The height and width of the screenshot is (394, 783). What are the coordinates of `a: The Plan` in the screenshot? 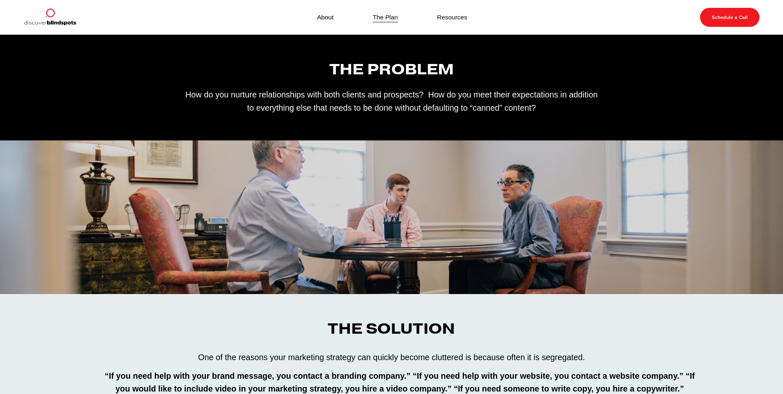 It's located at (385, 17).